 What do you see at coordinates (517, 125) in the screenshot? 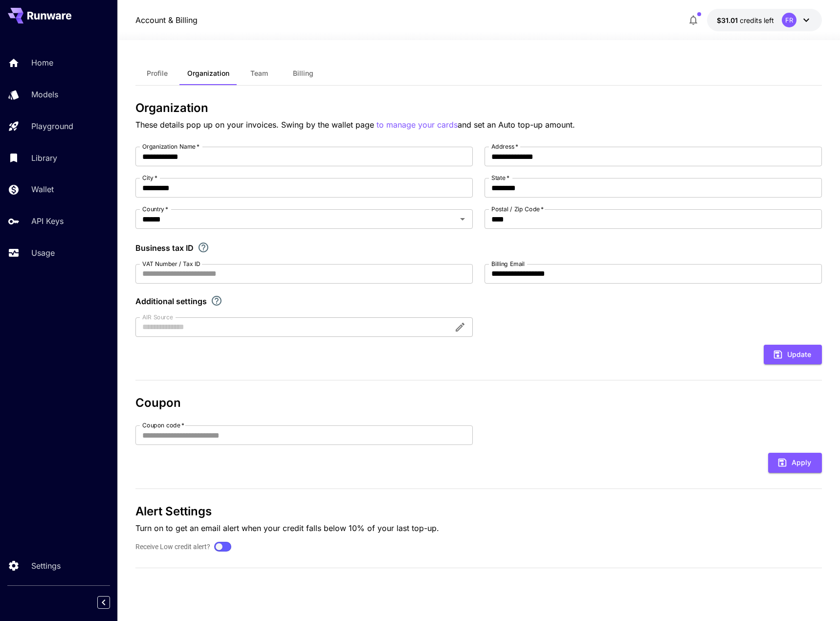
I see `span: and set an Auto top-up amount.` at bounding box center [517, 125].